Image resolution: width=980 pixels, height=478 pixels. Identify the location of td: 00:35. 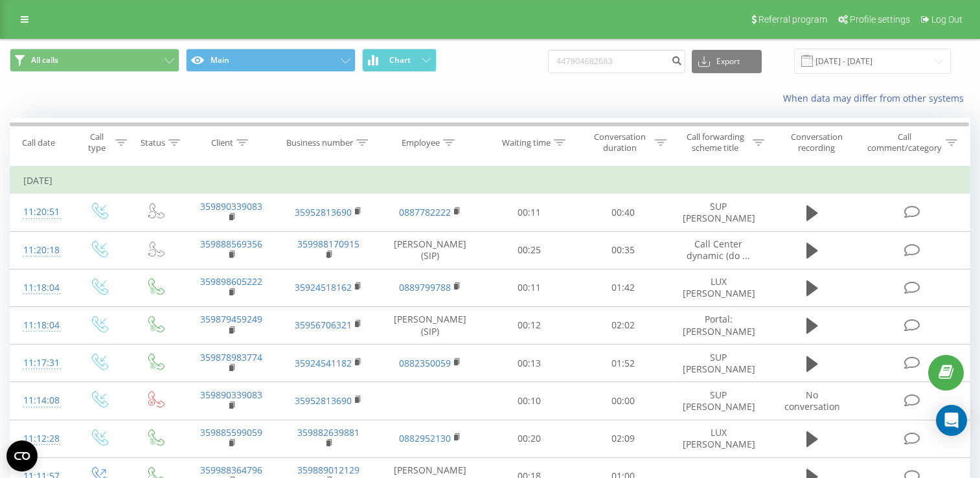
(622, 250).